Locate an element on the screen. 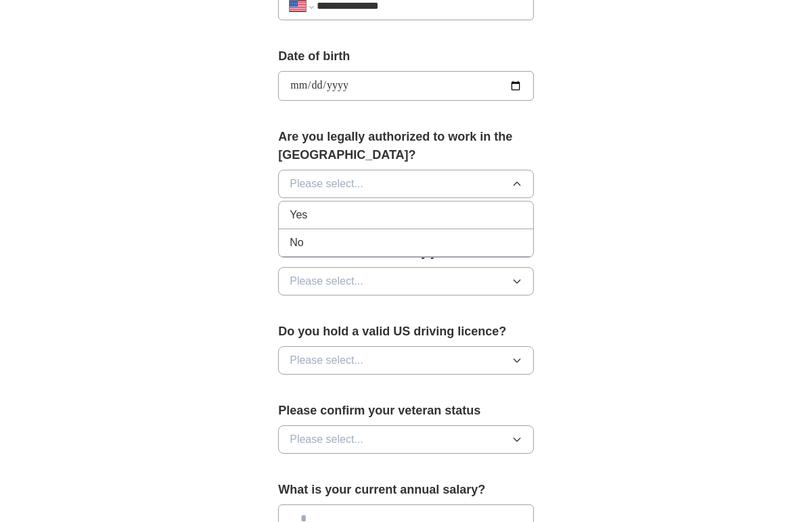 This screenshot has width=812, height=522. span: No is located at coordinates (296, 242).